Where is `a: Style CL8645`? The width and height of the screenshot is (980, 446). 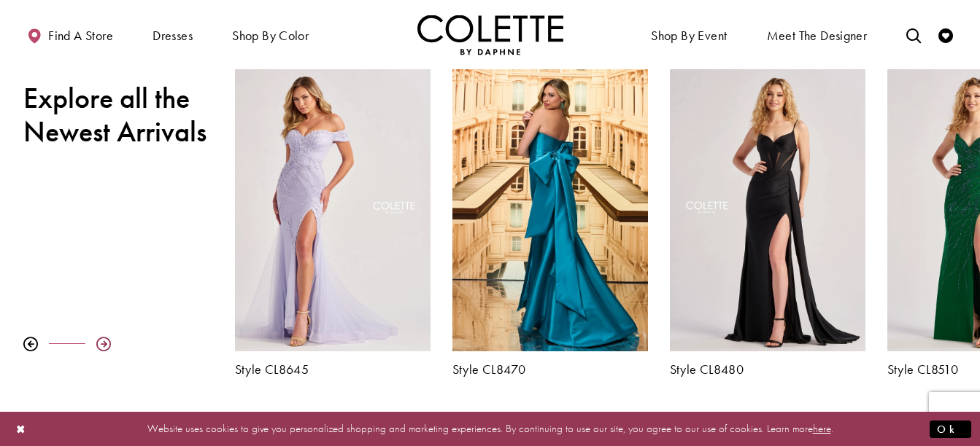 a: Style CL8645 is located at coordinates (333, 370).